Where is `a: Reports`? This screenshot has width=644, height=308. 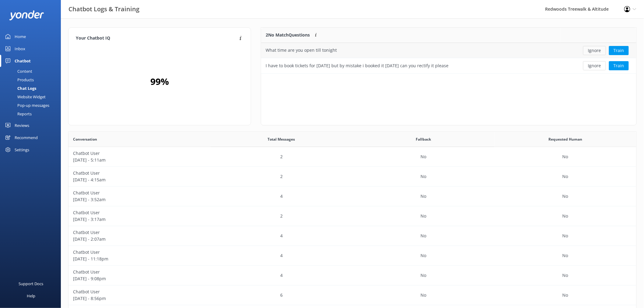
a: Reports is located at coordinates (32, 114).